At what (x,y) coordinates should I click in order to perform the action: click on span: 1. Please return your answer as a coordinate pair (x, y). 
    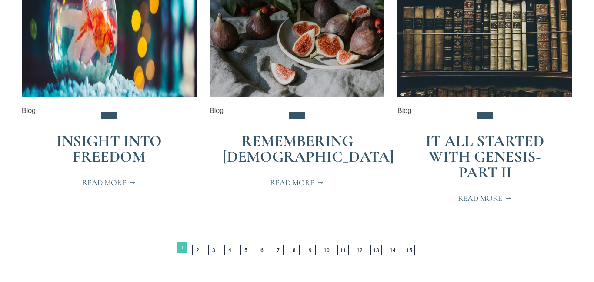
    Looking at the image, I should click on (182, 247).